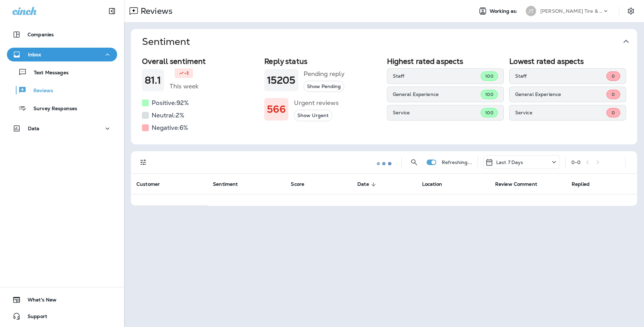 The height and width of the screenshot is (327, 644). What do you see at coordinates (62, 72) in the screenshot?
I see `button: Text Messages` at bounding box center [62, 72].